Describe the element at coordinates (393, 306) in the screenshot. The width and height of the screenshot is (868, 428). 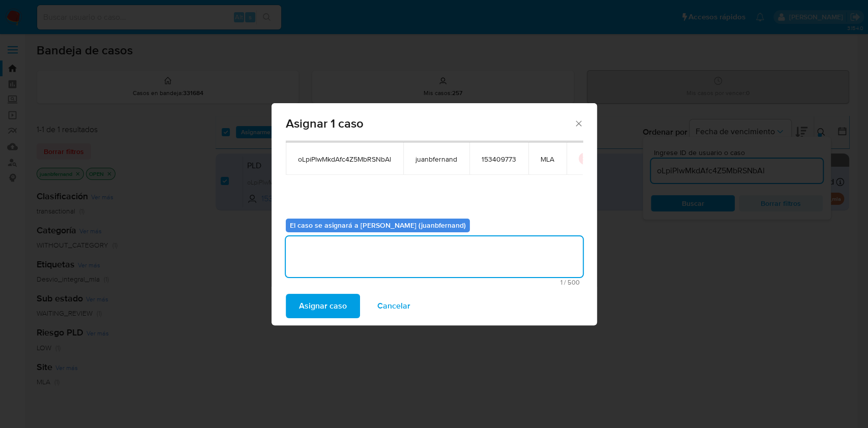
I see `button: Cancelar` at that location.